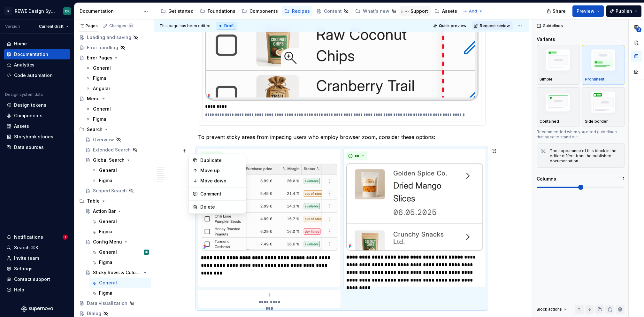 The height and width of the screenshot is (317, 644). What do you see at coordinates (31, 54) in the screenshot?
I see `div: Documentation` at bounding box center [31, 54].